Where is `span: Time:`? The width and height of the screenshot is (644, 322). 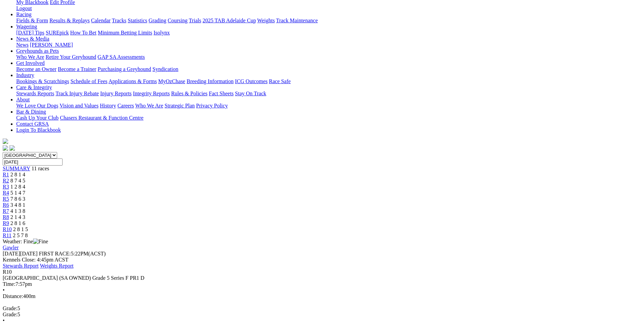 span: Time: is located at coordinates (9, 284).